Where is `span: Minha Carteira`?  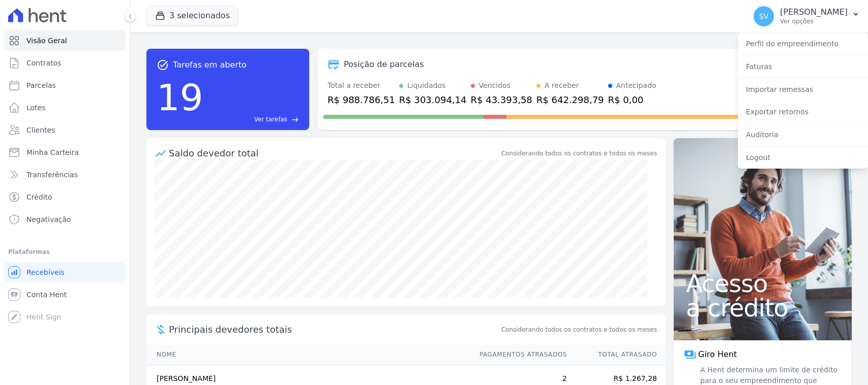 span: Minha Carteira is located at coordinates (52, 152).